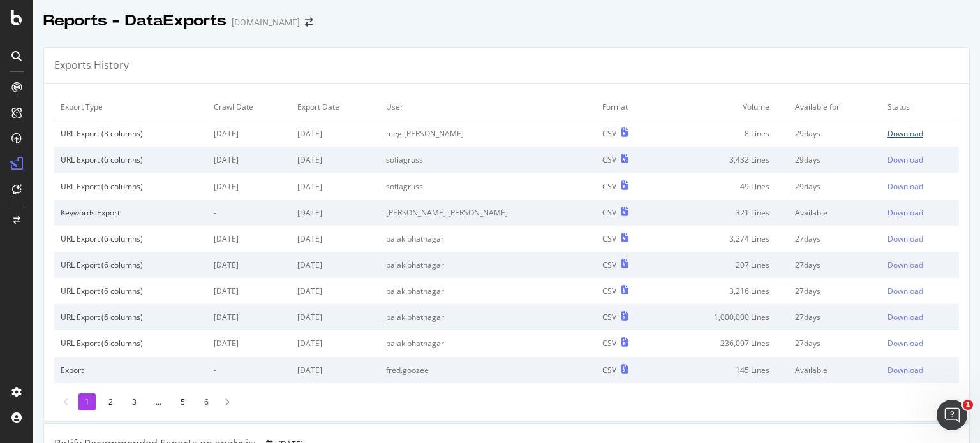  I want to click on li: 6, so click(206, 402).